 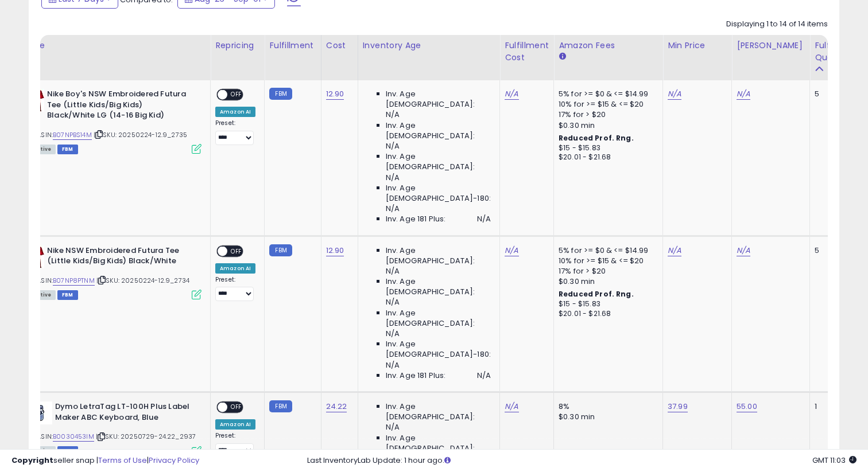 What do you see at coordinates (146, 436) in the screenshot?
I see `span: | SKU: 20250729-24.22_2937` at bounding box center [146, 436].